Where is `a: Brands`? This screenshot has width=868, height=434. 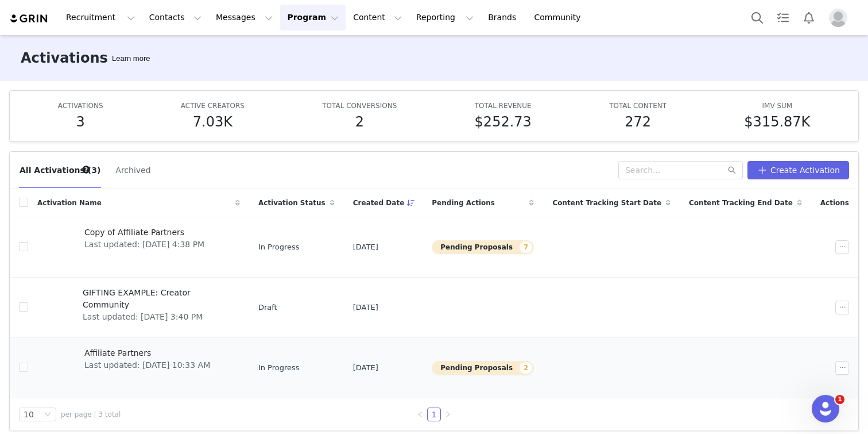 a: Brands is located at coordinates (503, 17).